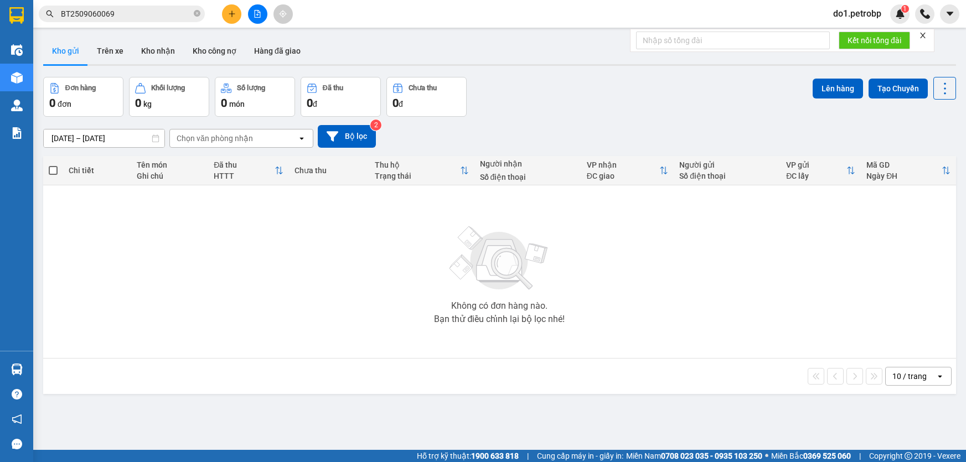  I want to click on button: plus, so click(231, 14).